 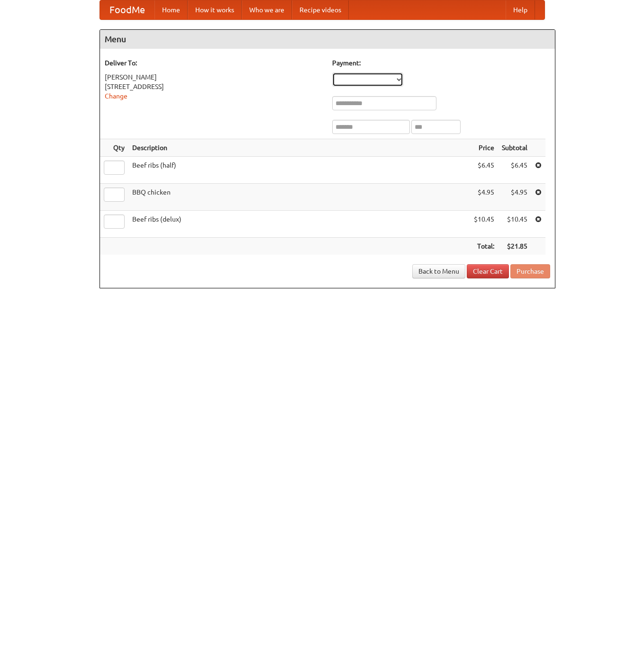 What do you see at coordinates (299, 148) in the screenshot?
I see `th: Description` at bounding box center [299, 148].